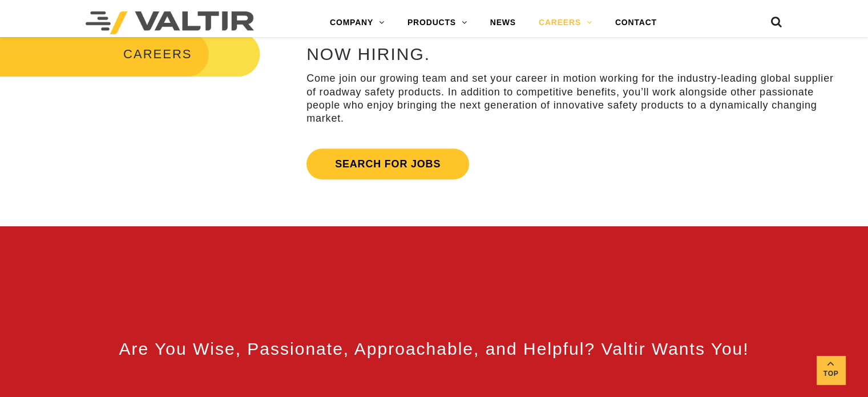 The image size is (868, 397). I want to click on a: CONTACT, so click(635, 23).